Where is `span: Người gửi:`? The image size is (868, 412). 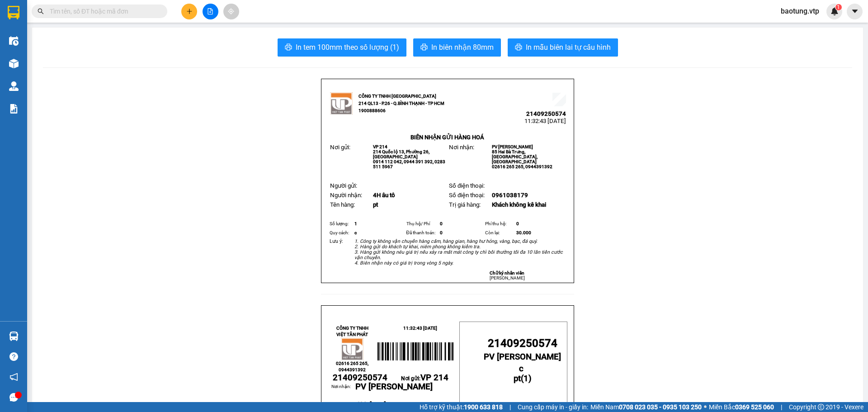
span: Người gửi: is located at coordinates (344, 185).